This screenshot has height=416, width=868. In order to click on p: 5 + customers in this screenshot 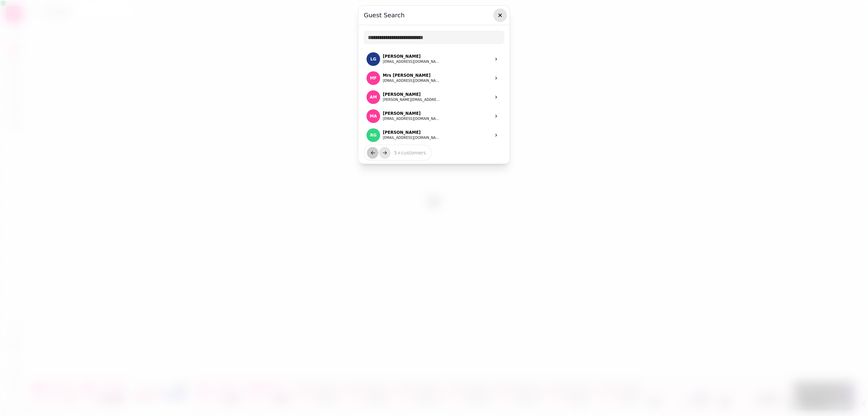, I will do `click(407, 153)`.